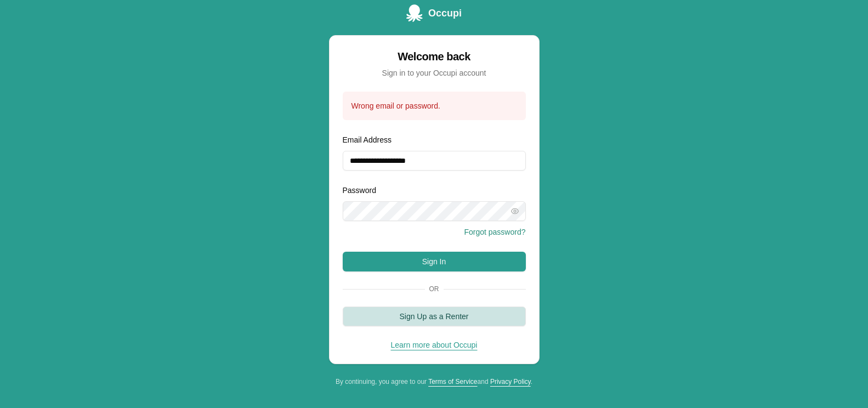  I want to click on button: Forgot password?, so click(494, 232).